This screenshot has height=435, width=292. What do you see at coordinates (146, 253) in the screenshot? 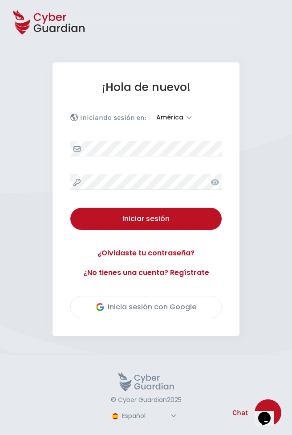
I see `a: ¿Olvidaste tu contraseña?` at bounding box center [146, 253].